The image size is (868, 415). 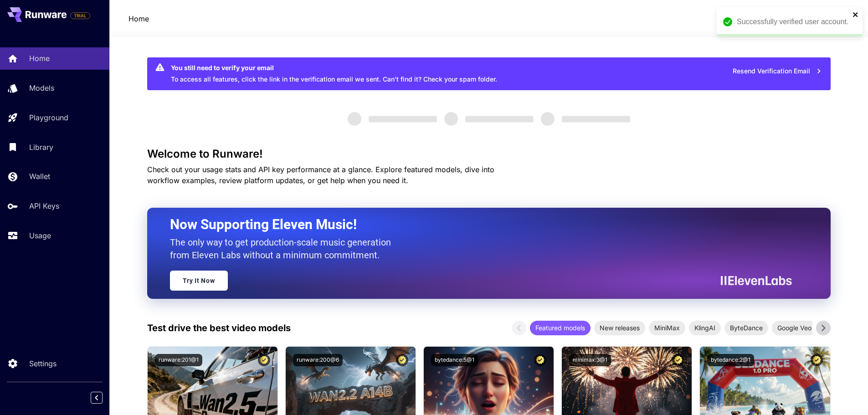 I want to click on p: API Keys, so click(x=44, y=206).